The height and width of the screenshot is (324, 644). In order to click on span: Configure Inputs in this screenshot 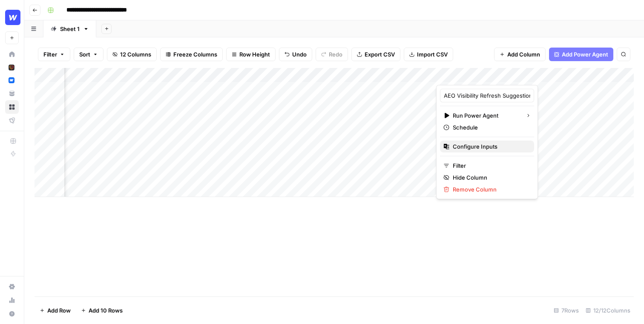, I will do `click(490, 147)`.